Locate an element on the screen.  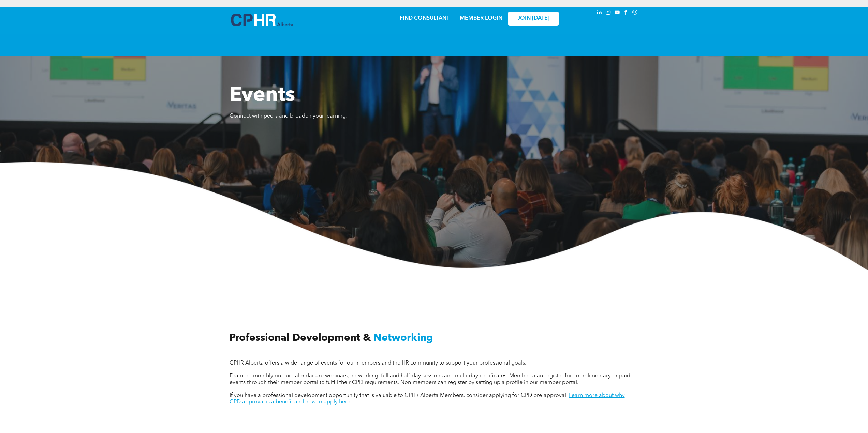
a: facebook is located at coordinates (626, 13).